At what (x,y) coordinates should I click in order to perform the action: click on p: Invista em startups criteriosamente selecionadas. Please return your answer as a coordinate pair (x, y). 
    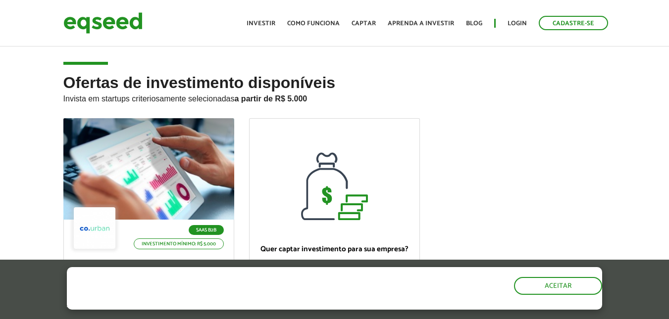
    Looking at the image, I should click on (335, 98).